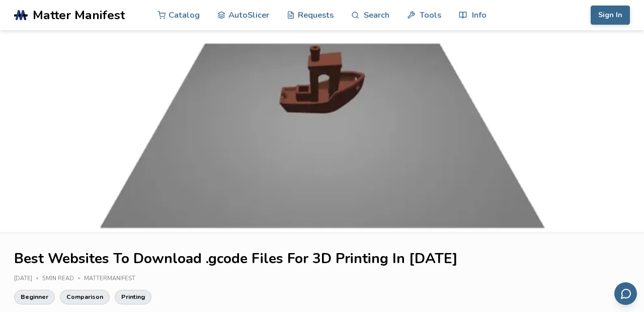  I want to click on button: Send feedback via email, so click(626, 293).